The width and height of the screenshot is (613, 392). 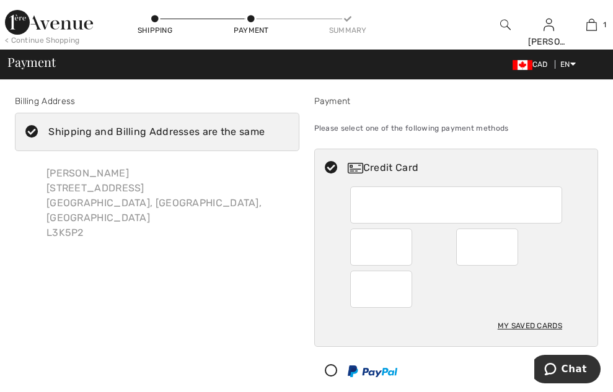 What do you see at coordinates (522, 65) in the screenshot?
I see `img: Canadian Dollar` at bounding box center [522, 65].